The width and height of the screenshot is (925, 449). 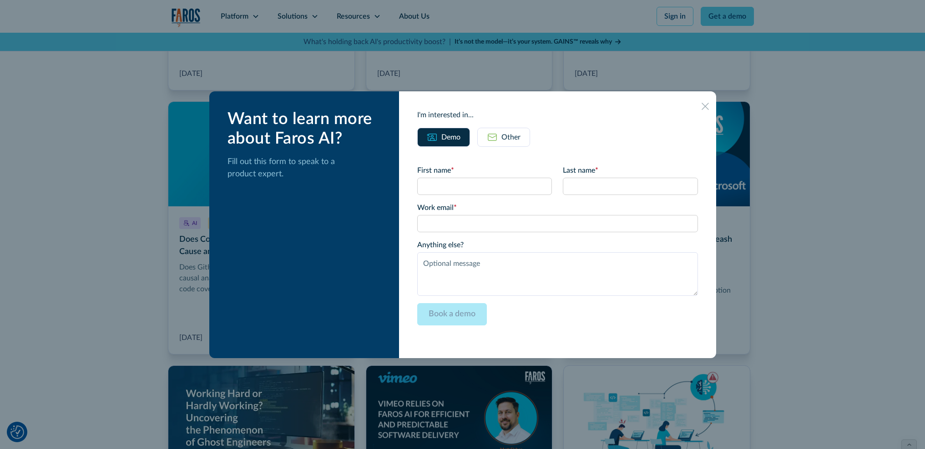 I want to click on label: Anything else?, so click(x=557, y=245).